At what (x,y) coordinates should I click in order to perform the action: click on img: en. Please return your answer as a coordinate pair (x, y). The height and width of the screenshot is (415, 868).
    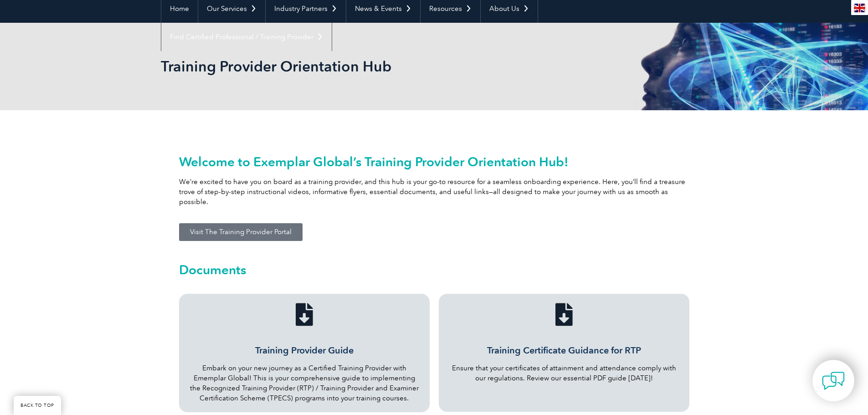
    Looking at the image, I should click on (860, 8).